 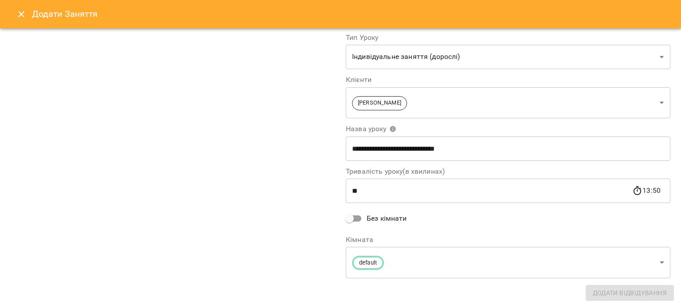 What do you see at coordinates (368, 263) in the screenshot?
I see `span: default` at bounding box center [368, 263].